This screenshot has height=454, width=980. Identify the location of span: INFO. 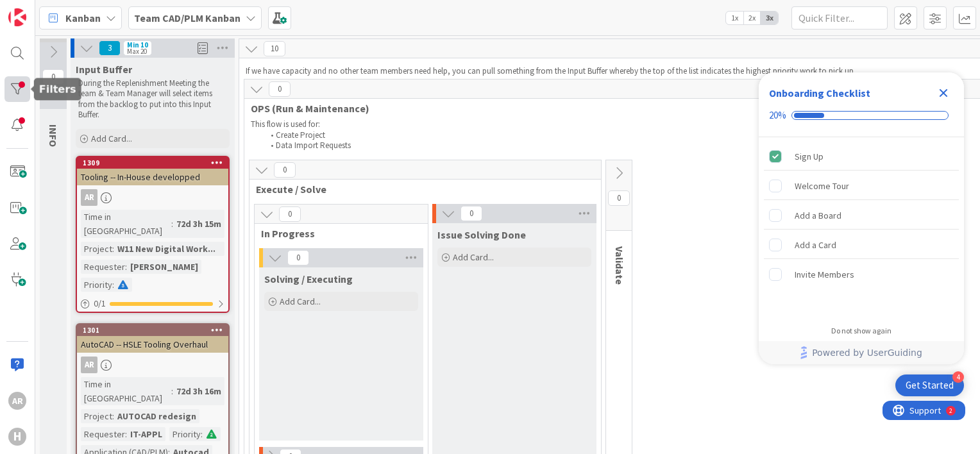
(54, 135).